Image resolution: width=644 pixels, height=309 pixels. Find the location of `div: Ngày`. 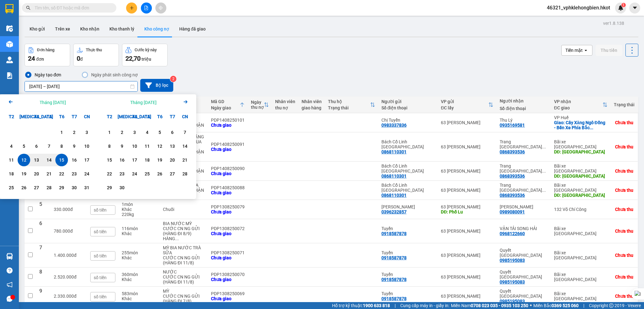

div: Ngày is located at coordinates (257, 102).